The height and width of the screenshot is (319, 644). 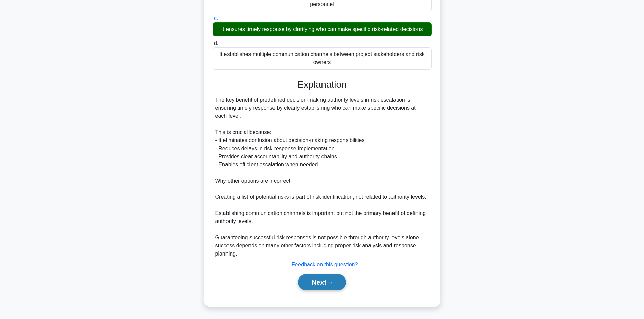 I want to click on a: Feedback on this question?, so click(x=325, y=264).